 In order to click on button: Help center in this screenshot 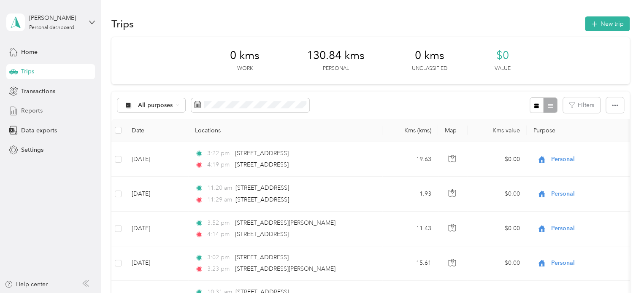, I will do `click(26, 284)`.